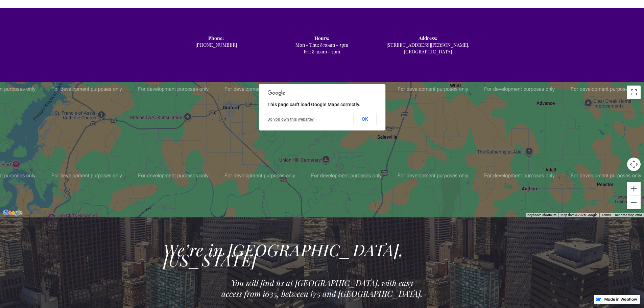  Describe the element at coordinates (314, 105) in the screenshot. I see `span: This page can't load Google Maps correctly.` at that location.